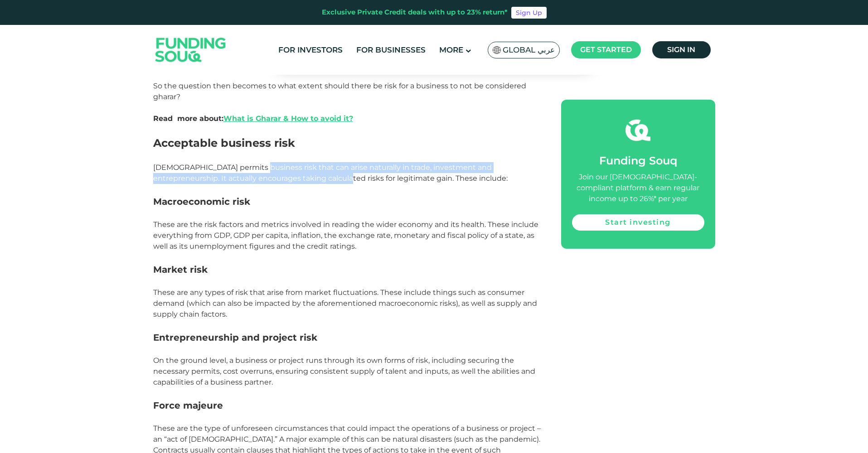  What do you see at coordinates (638, 130) in the screenshot?
I see `img: fsicon` at bounding box center [638, 130].